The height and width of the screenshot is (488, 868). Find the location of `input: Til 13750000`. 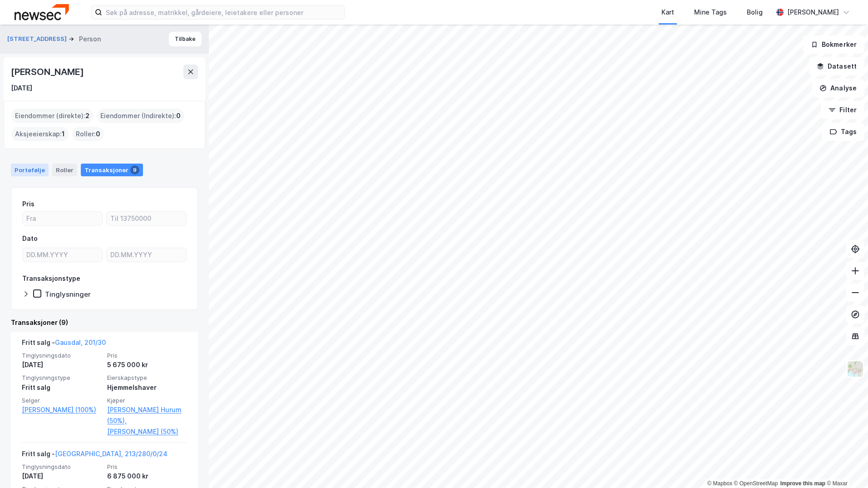

input: Til 13750000 is located at coordinates (146, 218).